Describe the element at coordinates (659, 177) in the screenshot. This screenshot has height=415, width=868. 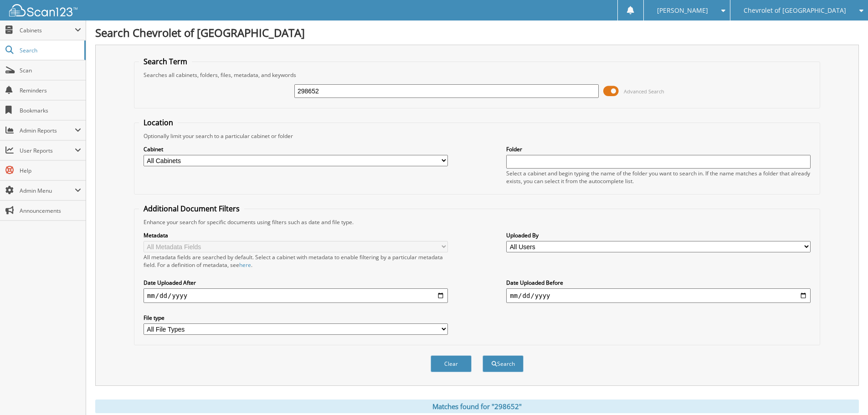
I see `div: Select a cabinet and begin typing the name of the folder you want to search in. If the name match...` at that location.